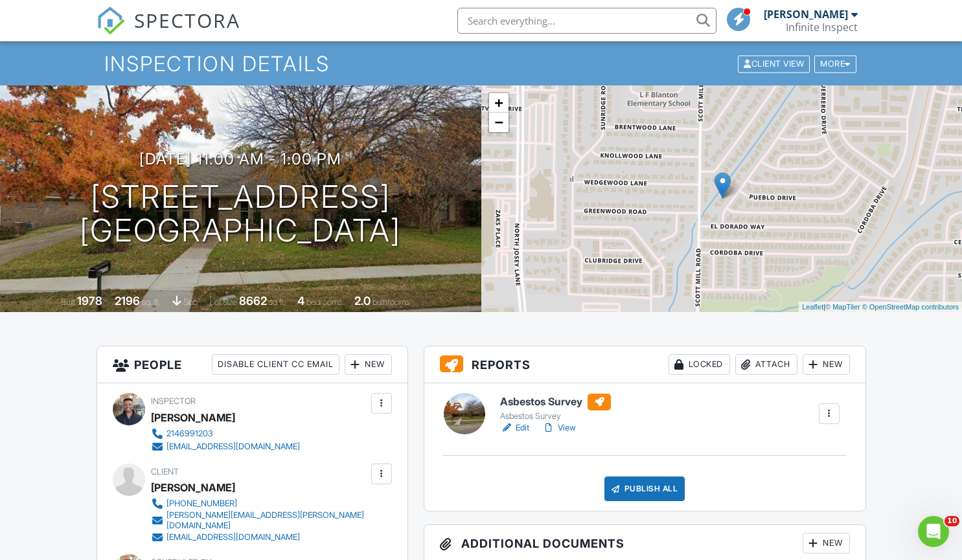  I want to click on a: View, so click(559, 428).